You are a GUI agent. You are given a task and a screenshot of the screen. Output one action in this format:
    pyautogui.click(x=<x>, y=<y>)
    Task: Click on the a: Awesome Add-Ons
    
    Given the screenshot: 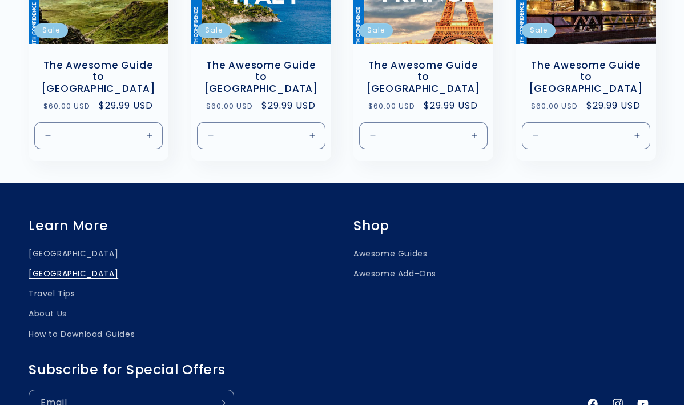 What is the action you would take?
    pyautogui.click(x=395, y=274)
    